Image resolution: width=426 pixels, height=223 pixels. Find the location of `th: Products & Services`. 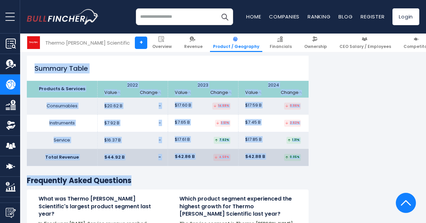

th: Products & Services is located at coordinates (62, 89).